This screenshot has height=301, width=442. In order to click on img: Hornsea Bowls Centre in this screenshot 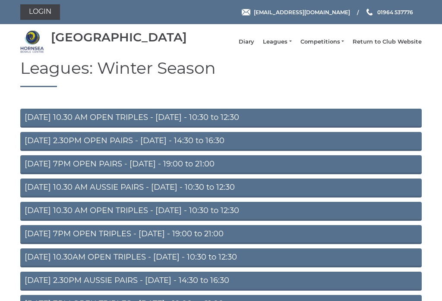, I will do `click(32, 41)`.